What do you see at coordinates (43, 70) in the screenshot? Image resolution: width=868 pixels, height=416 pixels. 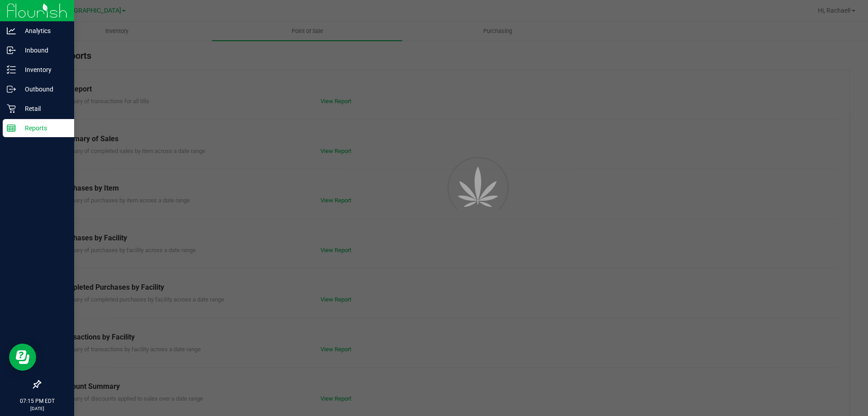 I see `p: Inventory` at bounding box center [43, 70].